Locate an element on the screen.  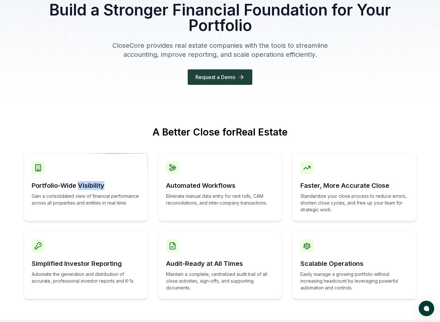
p: Eliminate manual data entry for rent rolls, CAM reconciliations, and inter-company transactions. is located at coordinates (220, 199).